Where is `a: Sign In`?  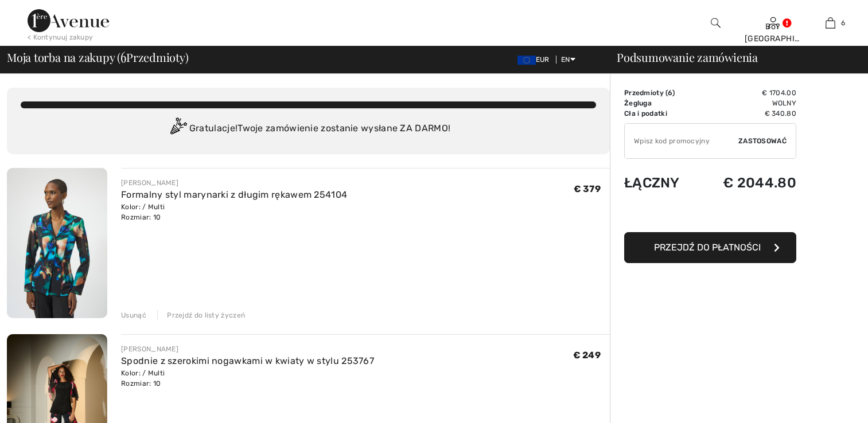 a: Sign In is located at coordinates (772, 22).